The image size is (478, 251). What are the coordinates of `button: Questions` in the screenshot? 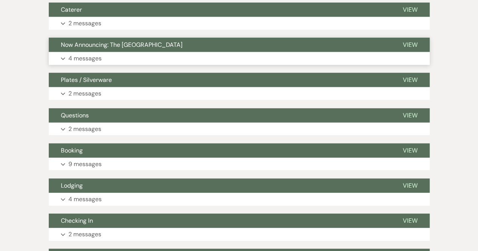 It's located at (219, 116).